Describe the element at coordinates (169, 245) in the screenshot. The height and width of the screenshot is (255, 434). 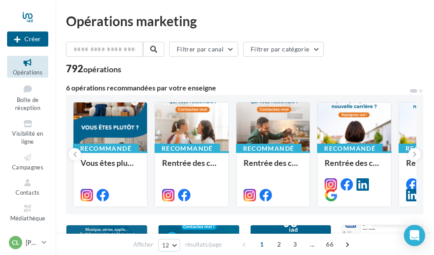
I see `button: 12` at that location.